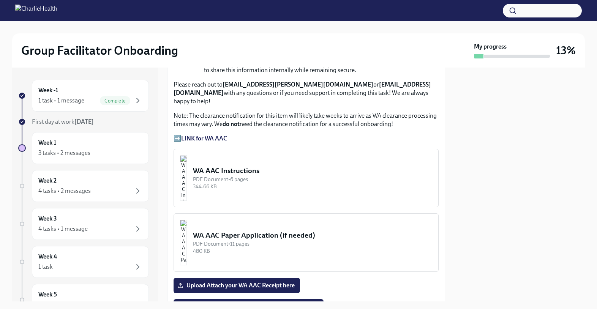  I want to click on span: First day at work, so click(63, 121).